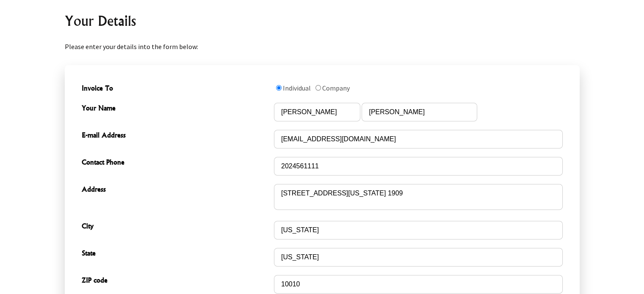 Image resolution: width=644 pixels, height=294 pixels. What do you see at coordinates (418, 257) in the screenshot?
I see `input: State` at bounding box center [418, 257].